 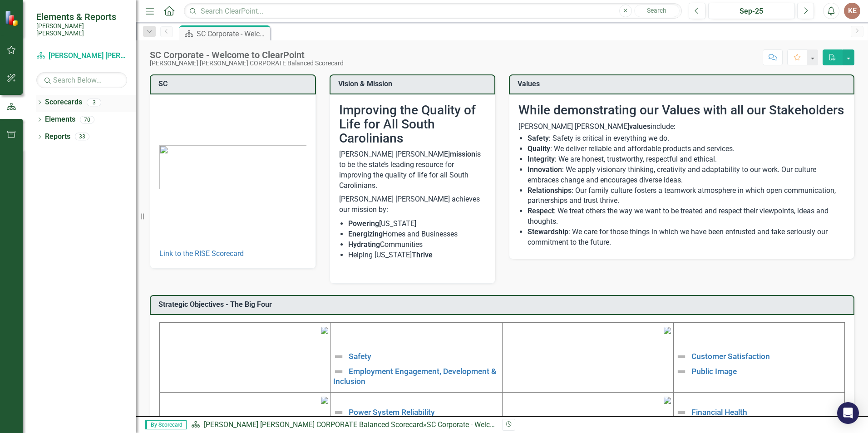 I want to click on button: KE, so click(x=852, y=11).